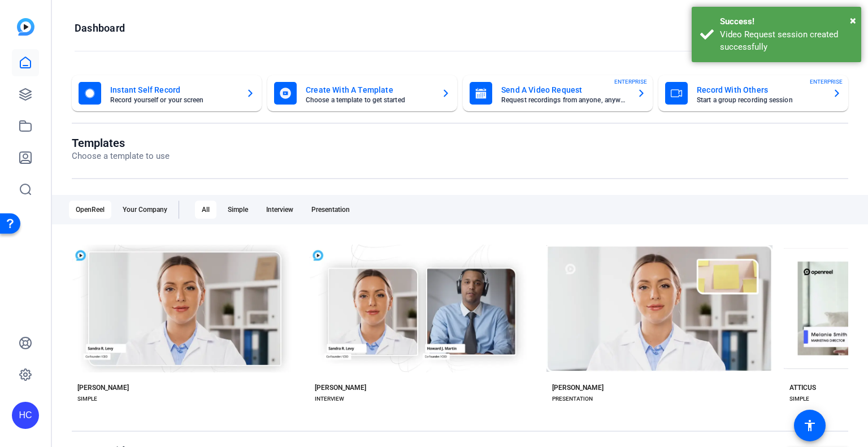 The width and height of the screenshot is (868, 447). Describe the element at coordinates (99, 28) in the screenshot. I see `h1: Dashboard` at that location.